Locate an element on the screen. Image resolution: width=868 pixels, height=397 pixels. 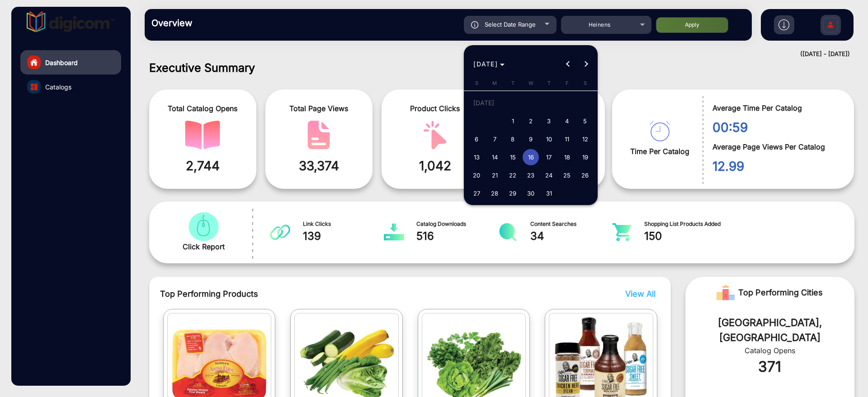
span: 12 is located at coordinates (585, 139).